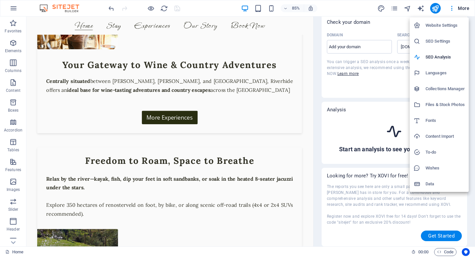 Image resolution: width=475 pixels, height=257 pixels. What do you see at coordinates (445, 41) in the screenshot?
I see `h6: SEO Settings` at bounding box center [445, 41].